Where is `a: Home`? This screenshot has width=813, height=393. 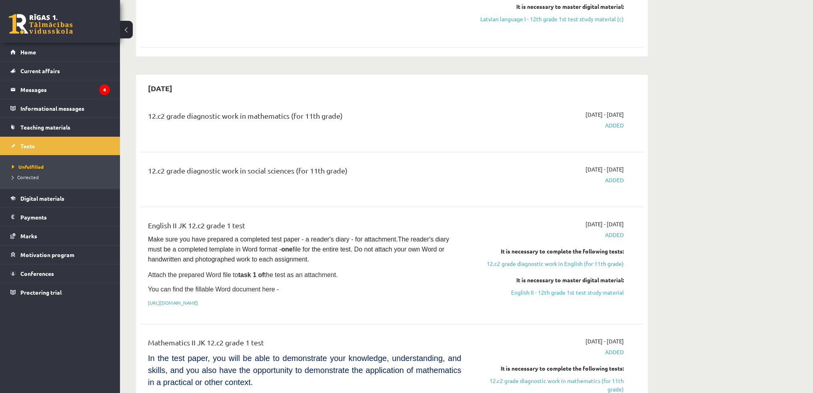 a: Home is located at coordinates (60, 52).